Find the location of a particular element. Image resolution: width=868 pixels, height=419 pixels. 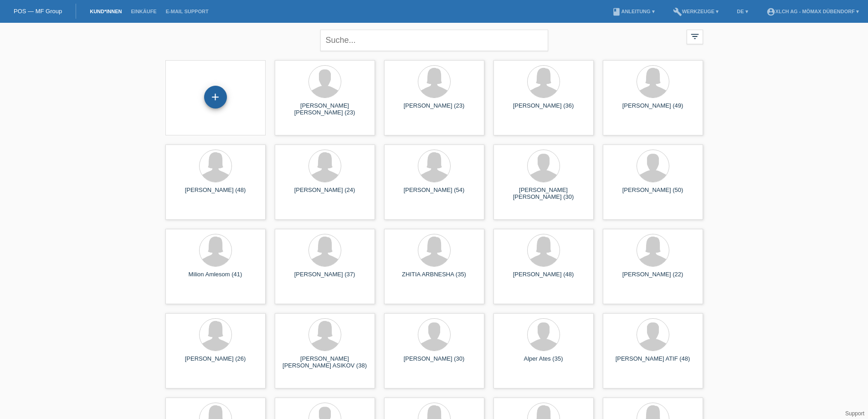

a: E-Mail Support is located at coordinates (187, 11).